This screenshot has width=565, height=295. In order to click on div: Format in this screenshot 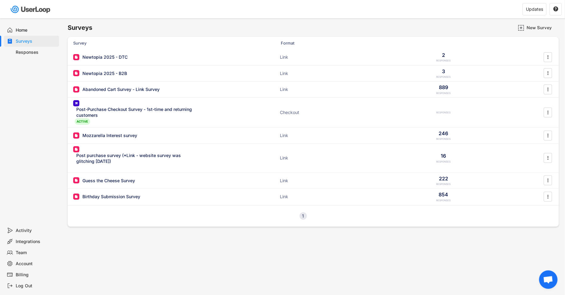, I will do `click(311, 43)`.